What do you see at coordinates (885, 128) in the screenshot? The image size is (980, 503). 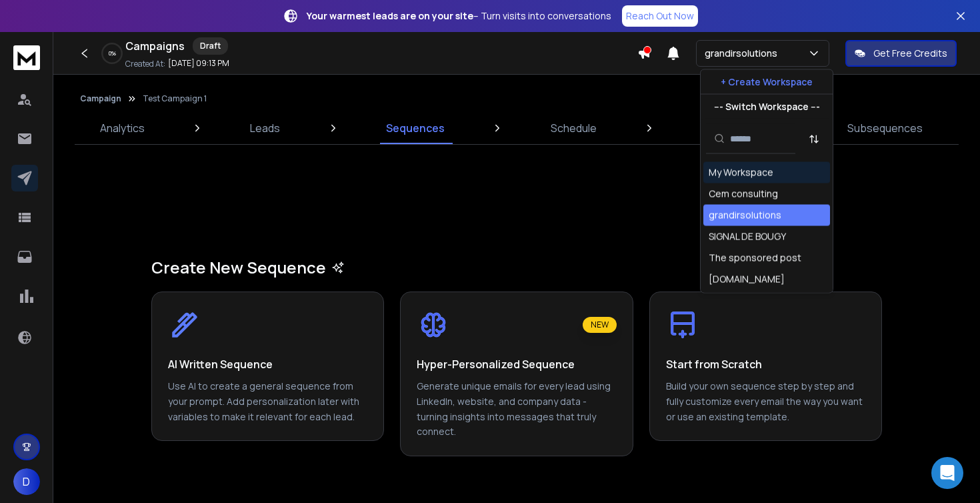 I see `a: Subsequences` at bounding box center [885, 128].